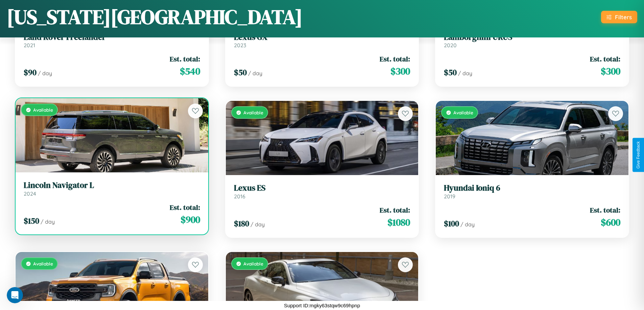 This screenshot has height=310, width=644. Describe the element at coordinates (532, 188) in the screenshot. I see `h3: Hyundai Ioniq 6` at that location.